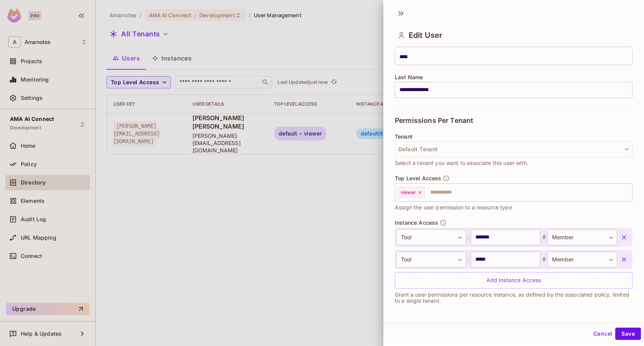  Describe the element at coordinates (434, 121) in the screenshot. I see `span: Permissions Per Tenant` at that location.